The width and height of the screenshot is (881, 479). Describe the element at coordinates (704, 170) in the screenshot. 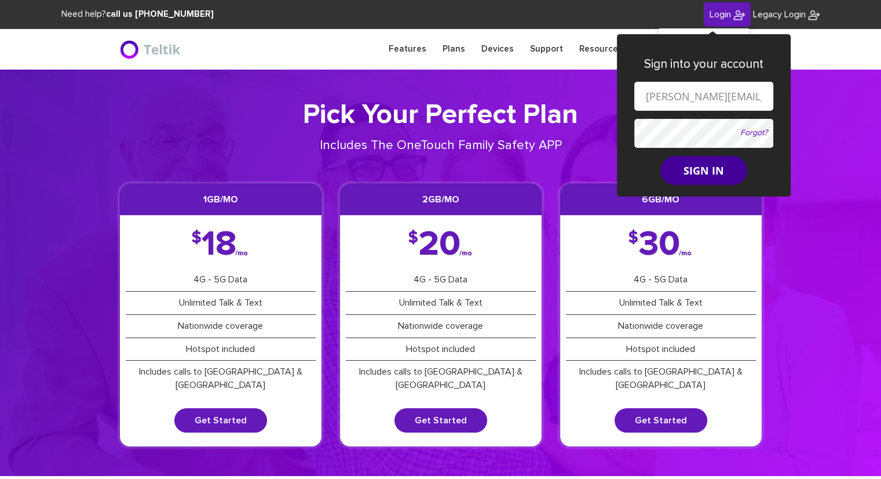

I see `button: SIGN IN` at that location.